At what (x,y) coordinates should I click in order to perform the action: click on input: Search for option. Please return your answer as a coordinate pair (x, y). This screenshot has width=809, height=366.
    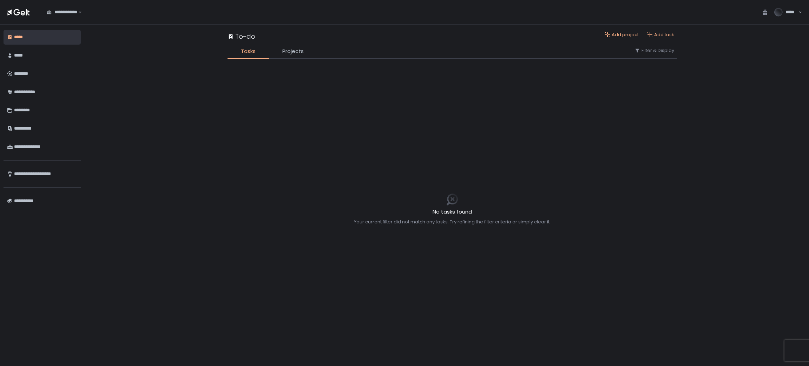
    Looking at the image, I should click on (77, 12).